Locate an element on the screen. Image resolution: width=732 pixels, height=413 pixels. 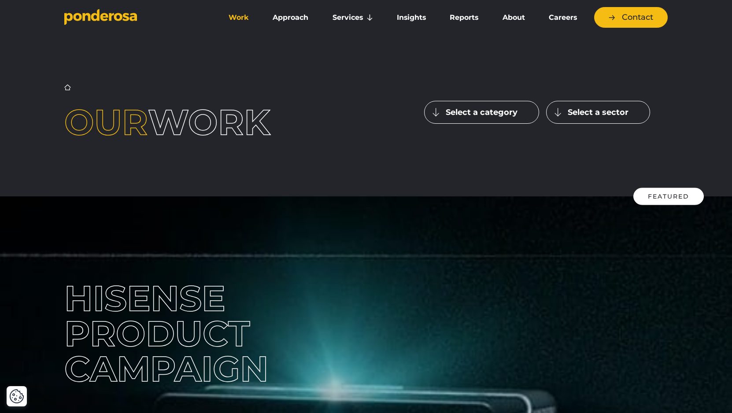
a: Contact is located at coordinates (631, 17).